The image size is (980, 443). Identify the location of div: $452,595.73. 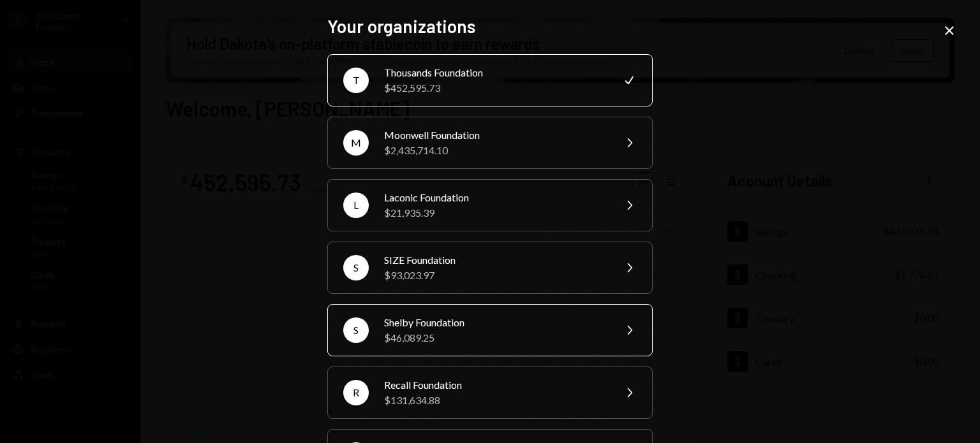
(495, 88).